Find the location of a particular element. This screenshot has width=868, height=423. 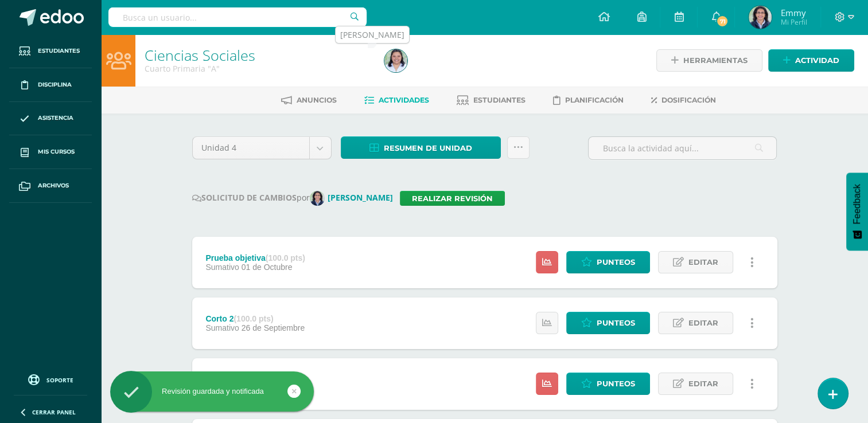

span: Soporte is located at coordinates (60, 380).